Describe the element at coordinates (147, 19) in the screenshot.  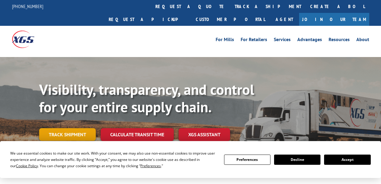
I see `a: Request a pickup` at that location.